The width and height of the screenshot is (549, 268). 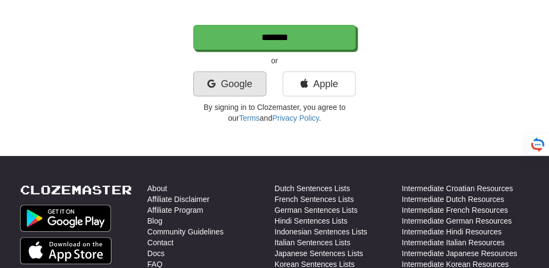 What do you see at coordinates (230, 84) in the screenshot?
I see `a: Google` at bounding box center [230, 84].